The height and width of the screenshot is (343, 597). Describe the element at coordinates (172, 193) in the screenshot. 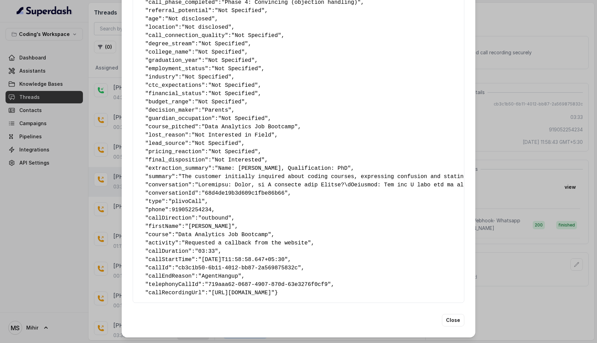

I see `span: conversationId` at that location.